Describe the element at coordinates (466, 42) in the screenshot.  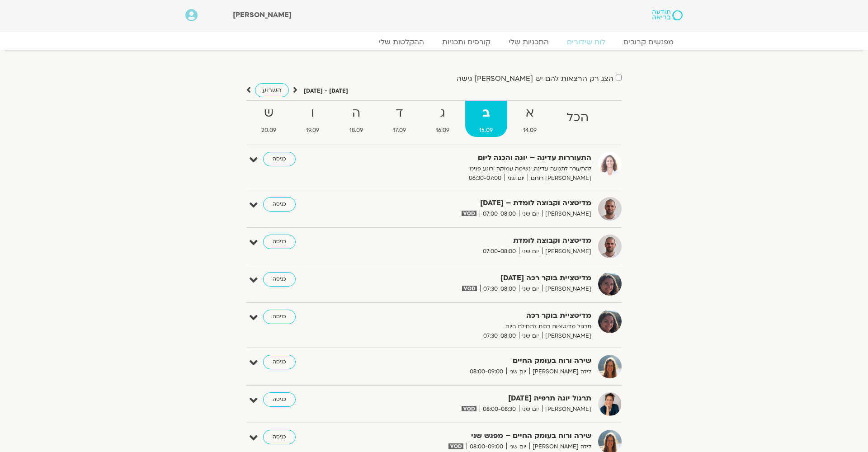
I see `a: קורסים ותכניות` at that location.